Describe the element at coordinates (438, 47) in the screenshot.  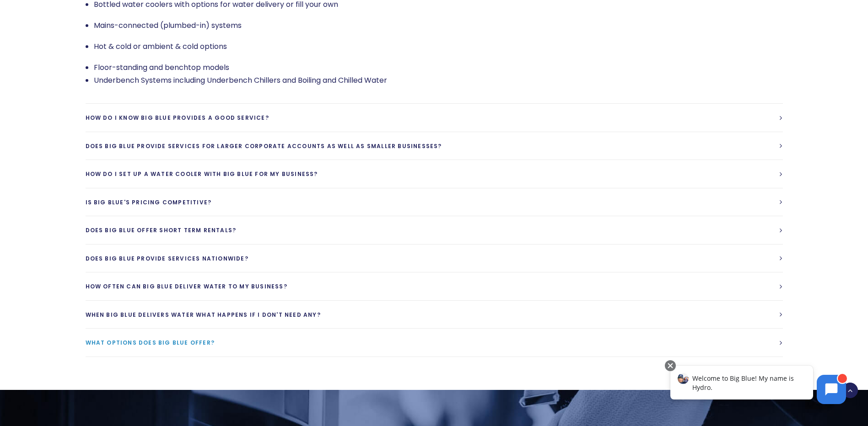
I see `p: Hot & cold or ambient & cold options` at that location.